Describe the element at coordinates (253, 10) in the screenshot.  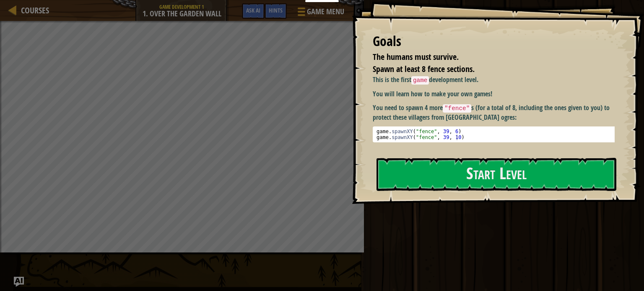
I see `span: Ask AI` at that location.